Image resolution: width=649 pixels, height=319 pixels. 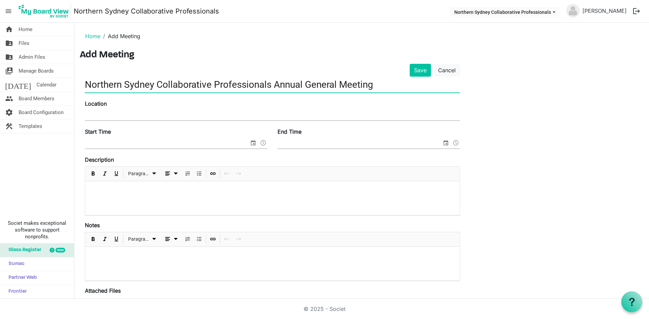 What do you see at coordinates (8, 11) in the screenshot?
I see `span: menu` at bounding box center [8, 11].